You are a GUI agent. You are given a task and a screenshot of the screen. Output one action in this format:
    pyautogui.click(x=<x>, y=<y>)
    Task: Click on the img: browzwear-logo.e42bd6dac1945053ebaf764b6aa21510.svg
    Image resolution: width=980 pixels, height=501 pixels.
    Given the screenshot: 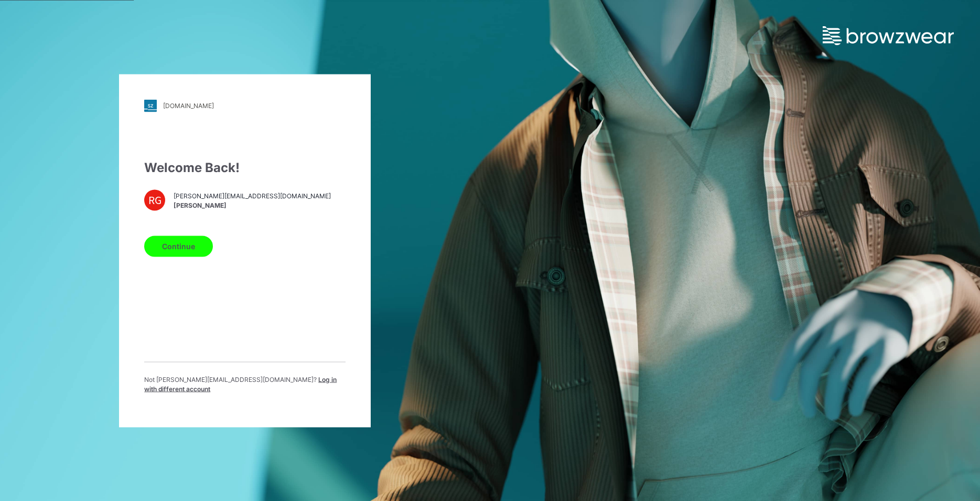 What is the action you would take?
    pyautogui.click(x=888, y=36)
    